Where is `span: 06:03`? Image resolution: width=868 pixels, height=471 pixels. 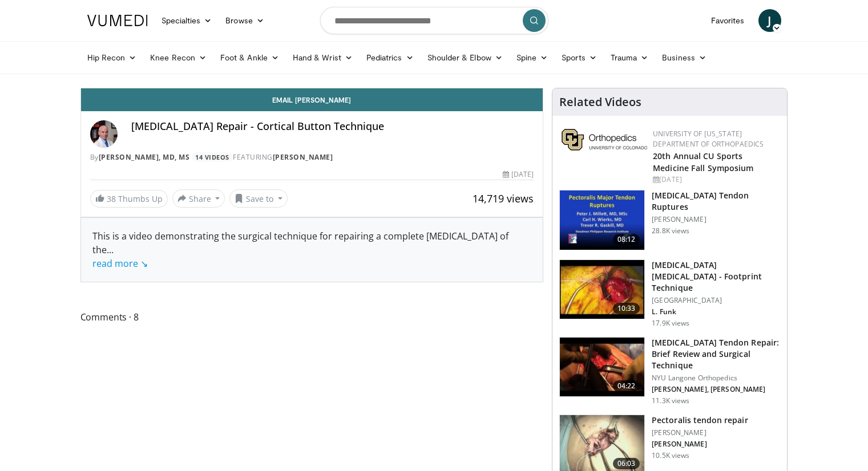
span: 06:03 is located at coordinates (626, 464).